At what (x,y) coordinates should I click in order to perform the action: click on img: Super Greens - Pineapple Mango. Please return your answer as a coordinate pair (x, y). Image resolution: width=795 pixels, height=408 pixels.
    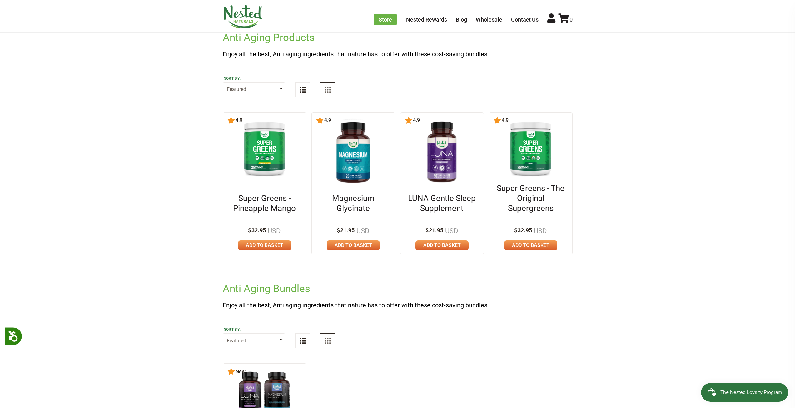
    Looking at the image, I should click on (265, 148).